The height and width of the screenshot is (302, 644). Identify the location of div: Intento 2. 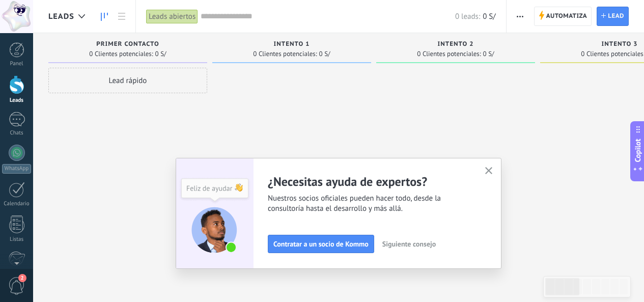
(455, 45).